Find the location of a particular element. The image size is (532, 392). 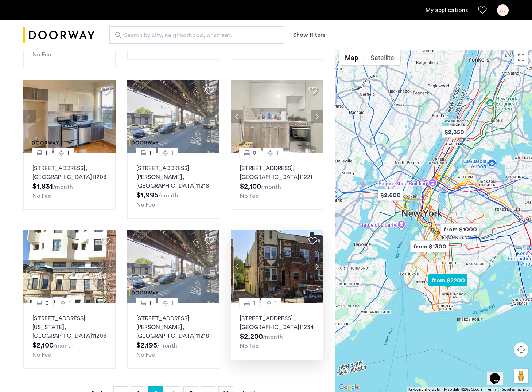

button: Show satellite imagery is located at coordinates (382, 57).